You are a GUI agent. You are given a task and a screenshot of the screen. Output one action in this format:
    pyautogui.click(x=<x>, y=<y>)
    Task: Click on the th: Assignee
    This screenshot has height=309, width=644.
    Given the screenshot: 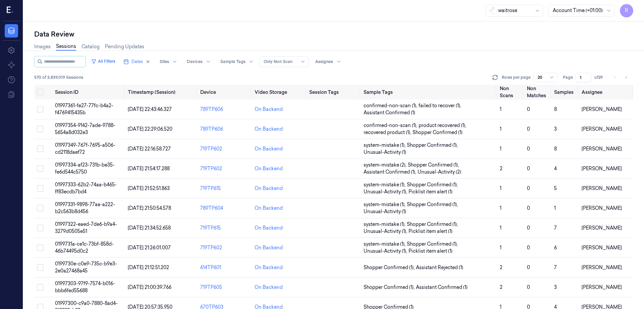 What is the action you would take?
    pyautogui.click(x=606, y=92)
    